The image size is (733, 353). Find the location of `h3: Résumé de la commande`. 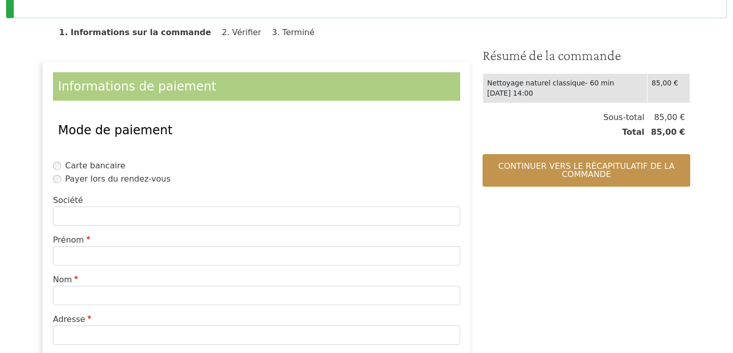

h3: Résumé de la commande is located at coordinates (586, 55).